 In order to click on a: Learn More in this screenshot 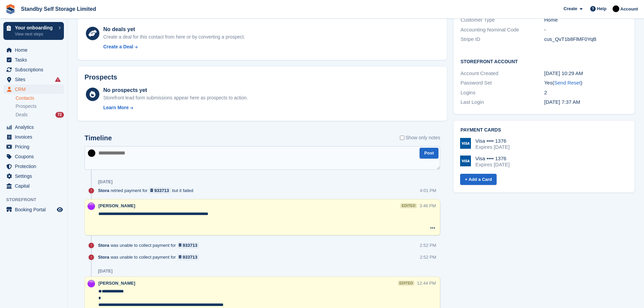, I will do `click(175, 108)`.